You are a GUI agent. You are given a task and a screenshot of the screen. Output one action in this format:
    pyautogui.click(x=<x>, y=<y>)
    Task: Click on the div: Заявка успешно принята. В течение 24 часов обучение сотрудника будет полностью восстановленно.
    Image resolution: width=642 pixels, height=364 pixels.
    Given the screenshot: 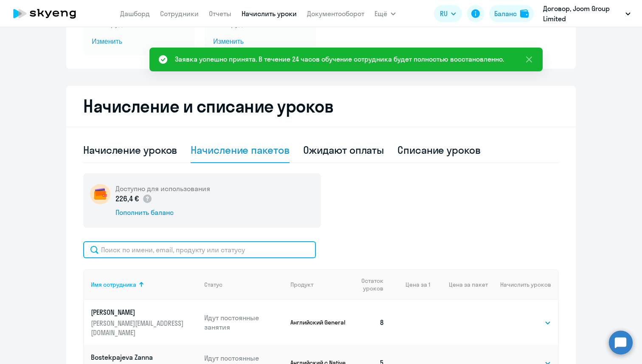 What is the action you would take?
    pyautogui.click(x=340, y=59)
    